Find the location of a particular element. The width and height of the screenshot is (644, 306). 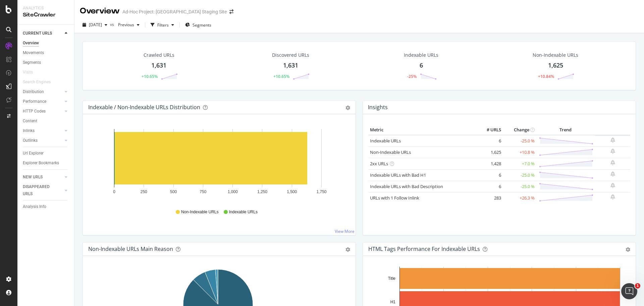

text: 1,750 is located at coordinates (321, 192).